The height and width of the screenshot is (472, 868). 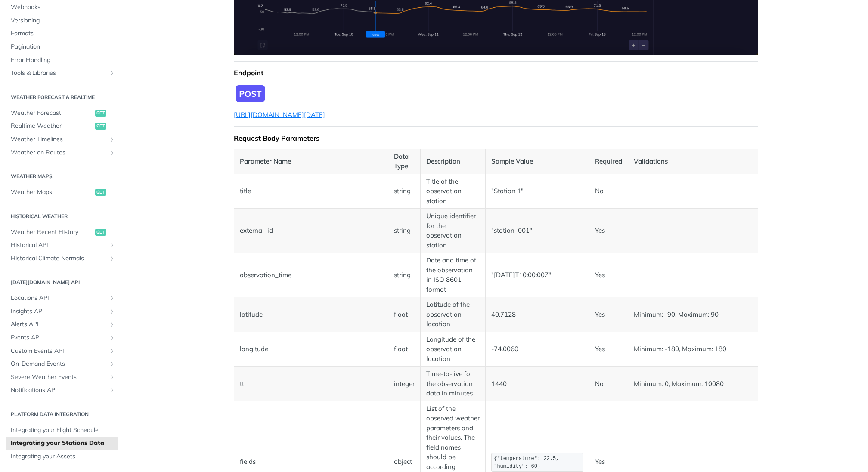 I want to click on span: Notifications API, so click(x=59, y=390).